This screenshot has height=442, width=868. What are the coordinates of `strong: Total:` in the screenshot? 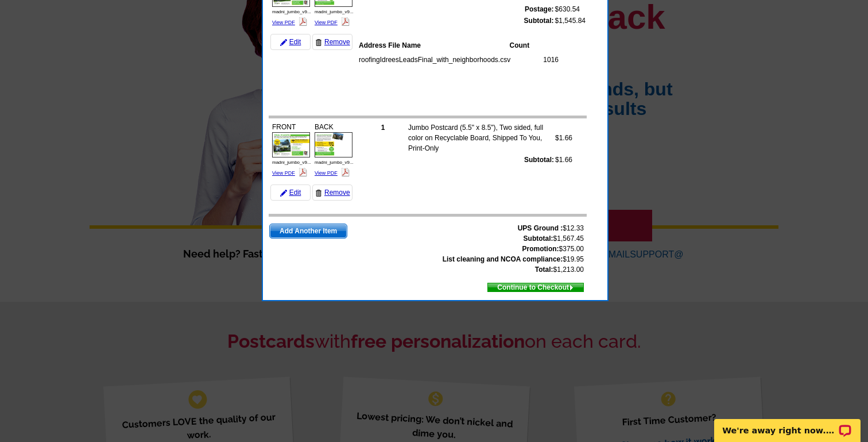 It's located at (544, 269).